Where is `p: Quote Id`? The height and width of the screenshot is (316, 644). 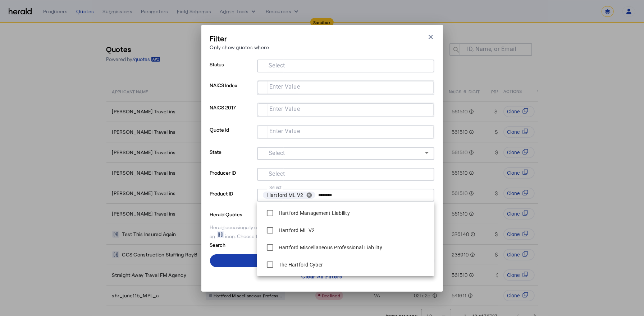
p: Quote Id is located at coordinates (232, 136).